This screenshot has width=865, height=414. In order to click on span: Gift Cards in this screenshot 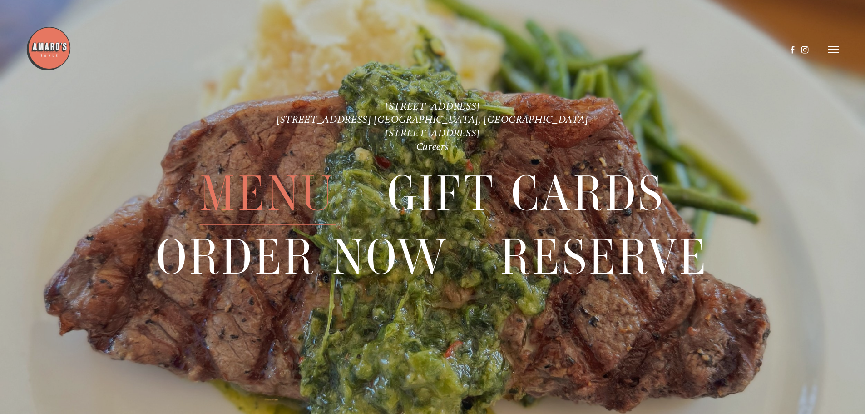, I will do `click(526, 194)`.